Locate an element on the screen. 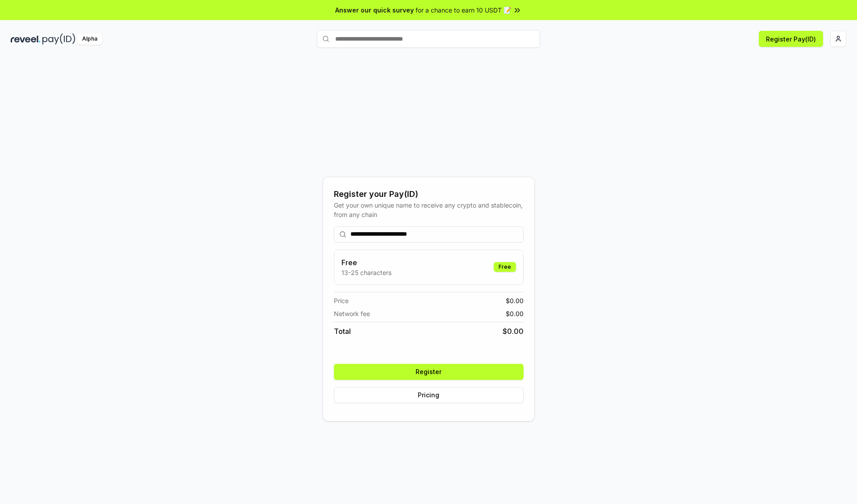 Image resolution: width=857 pixels, height=504 pixels. p: 13-25 characters is located at coordinates (367, 272).